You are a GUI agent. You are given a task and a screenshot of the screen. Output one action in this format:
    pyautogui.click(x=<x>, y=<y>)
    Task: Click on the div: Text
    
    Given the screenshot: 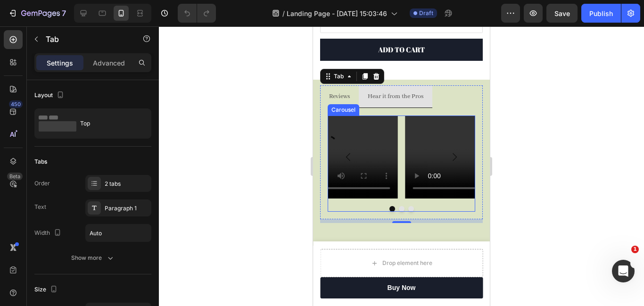 What is the action you would take?
    pyautogui.click(x=40, y=207)
    